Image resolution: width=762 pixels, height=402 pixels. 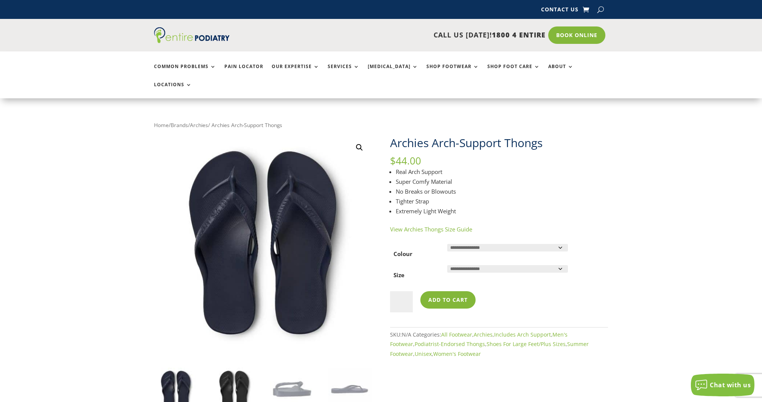 What do you see at coordinates (499, 146) in the screenshot?
I see `h1: Archies Arch-Support Thongs` at bounding box center [499, 146].